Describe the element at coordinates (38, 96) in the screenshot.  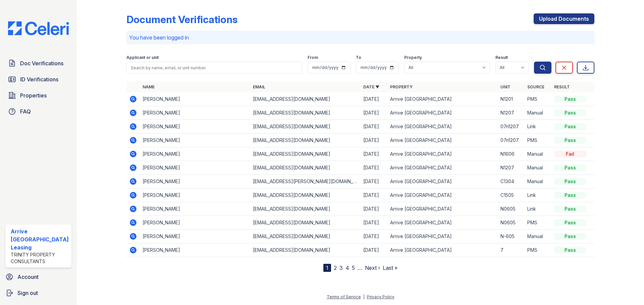
I see `a: Properties` at that location.